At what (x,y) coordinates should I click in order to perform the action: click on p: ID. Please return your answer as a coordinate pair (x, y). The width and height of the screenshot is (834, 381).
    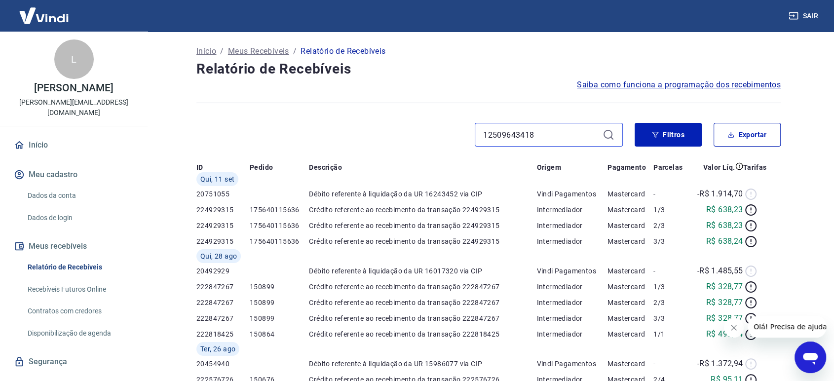
    Looking at the image, I should click on (200, 167).